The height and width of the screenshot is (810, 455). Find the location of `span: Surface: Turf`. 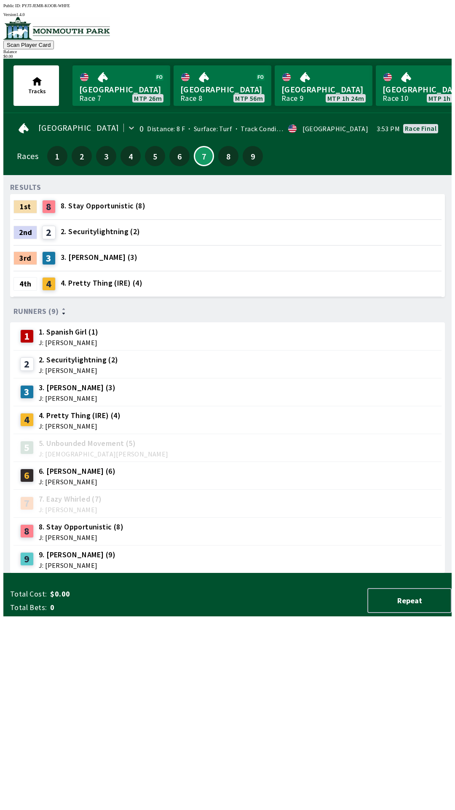

span: Surface: Turf is located at coordinates (209, 129).